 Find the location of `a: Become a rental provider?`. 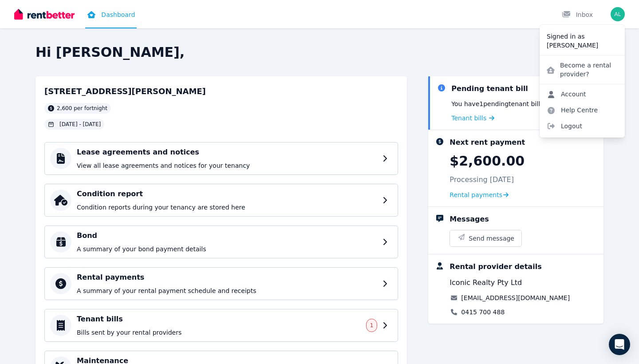

a: Become a rental provider? is located at coordinates (582, 70).